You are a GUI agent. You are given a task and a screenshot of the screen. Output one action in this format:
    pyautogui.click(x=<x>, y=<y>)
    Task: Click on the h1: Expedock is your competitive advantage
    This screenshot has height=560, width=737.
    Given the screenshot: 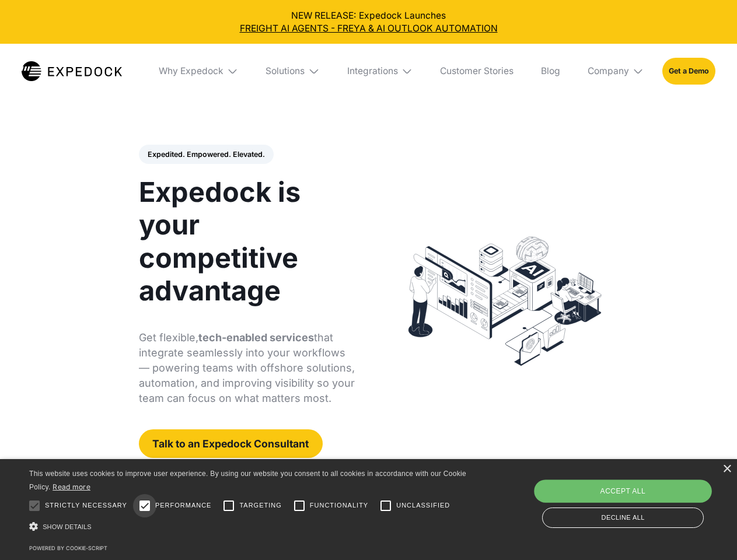 What is the action you would take?
    pyautogui.click(x=247, y=241)
    